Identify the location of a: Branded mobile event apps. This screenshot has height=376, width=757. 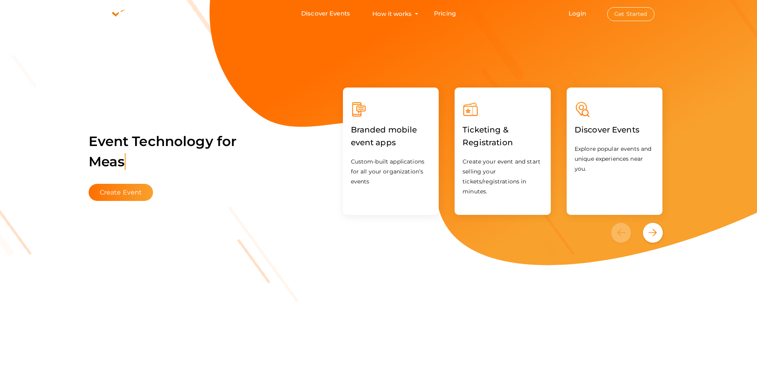
(391, 143).